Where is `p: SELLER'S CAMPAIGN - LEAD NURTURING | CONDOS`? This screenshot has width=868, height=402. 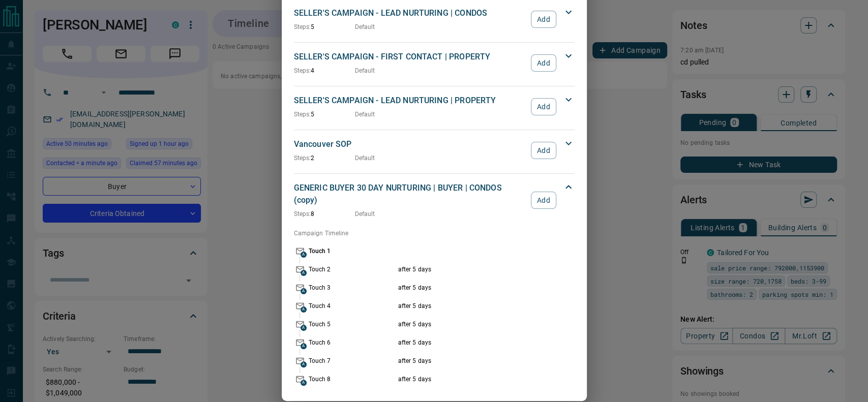 p: SELLER'S CAMPAIGN - LEAD NURTURING | CONDOS is located at coordinates (410, 13).